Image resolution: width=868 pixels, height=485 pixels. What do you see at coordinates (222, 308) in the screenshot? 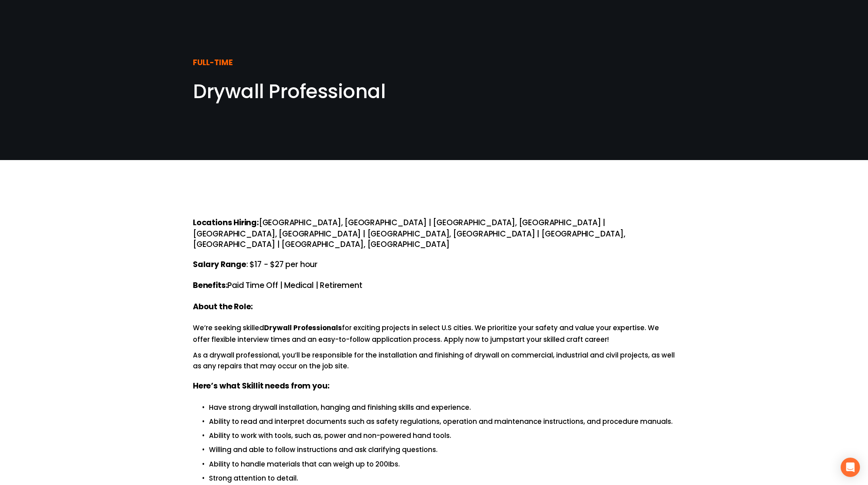
I see `strong: About the Role:` at bounding box center [222, 308].